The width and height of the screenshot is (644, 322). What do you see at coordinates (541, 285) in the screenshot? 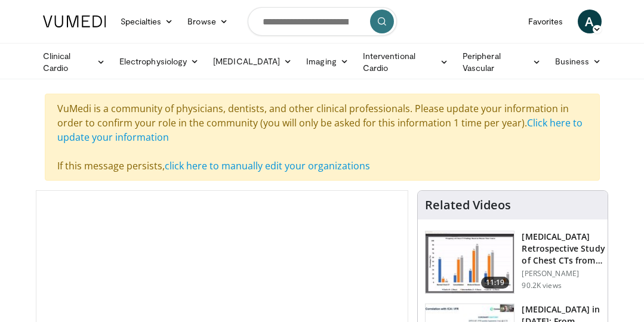
I see `p: 90.2K views` at bounding box center [541, 285].